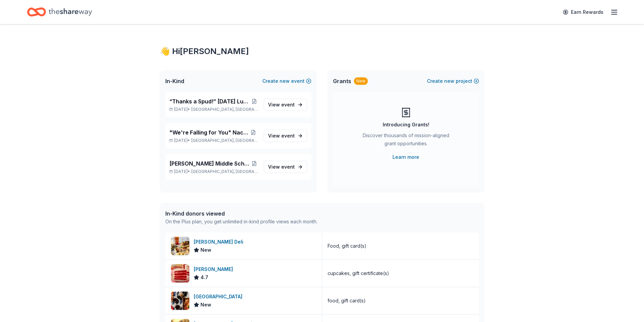 The width and height of the screenshot is (644, 322). Describe the element at coordinates (287, 81) in the screenshot. I see `button: Createnewevent` at that location.